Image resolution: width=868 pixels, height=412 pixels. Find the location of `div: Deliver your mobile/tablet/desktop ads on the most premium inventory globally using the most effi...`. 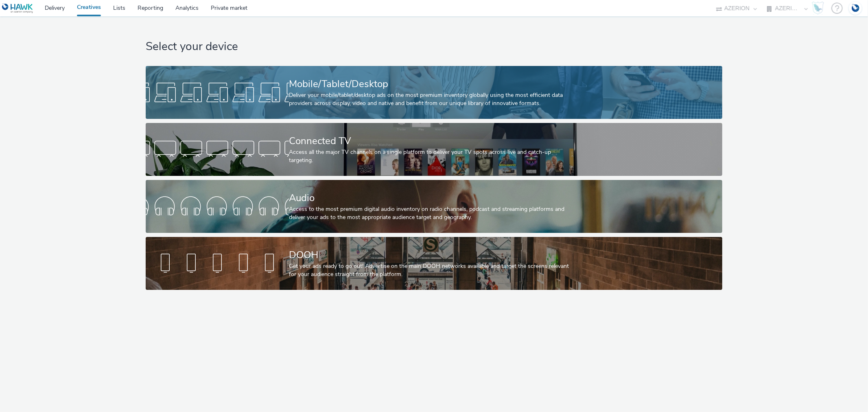

div: Deliver your mobile/tablet/desktop ads on the most premium inventory globally using the most effi... is located at coordinates (432, 99).